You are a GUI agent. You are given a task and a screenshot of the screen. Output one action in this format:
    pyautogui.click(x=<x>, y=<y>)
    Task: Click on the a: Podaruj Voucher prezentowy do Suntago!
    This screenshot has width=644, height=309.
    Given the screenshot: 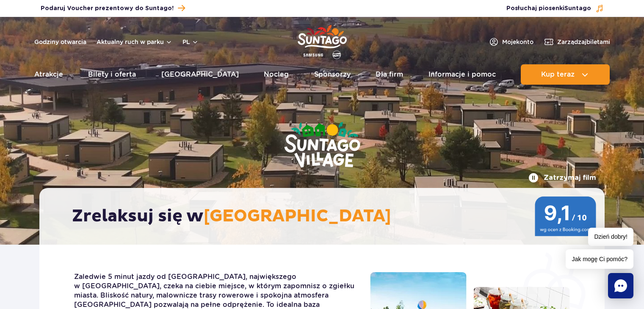 What is the action you would take?
    pyautogui.click(x=112, y=8)
    